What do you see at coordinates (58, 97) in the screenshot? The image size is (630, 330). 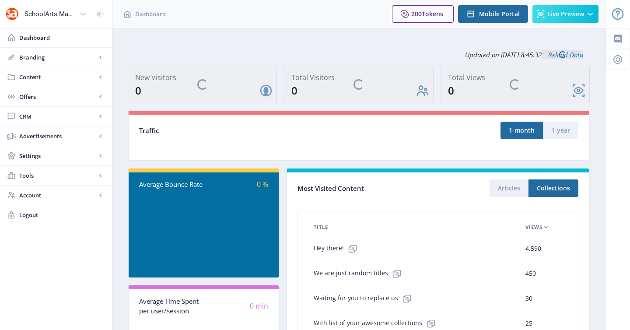 I see `span: Offers` at bounding box center [58, 97].